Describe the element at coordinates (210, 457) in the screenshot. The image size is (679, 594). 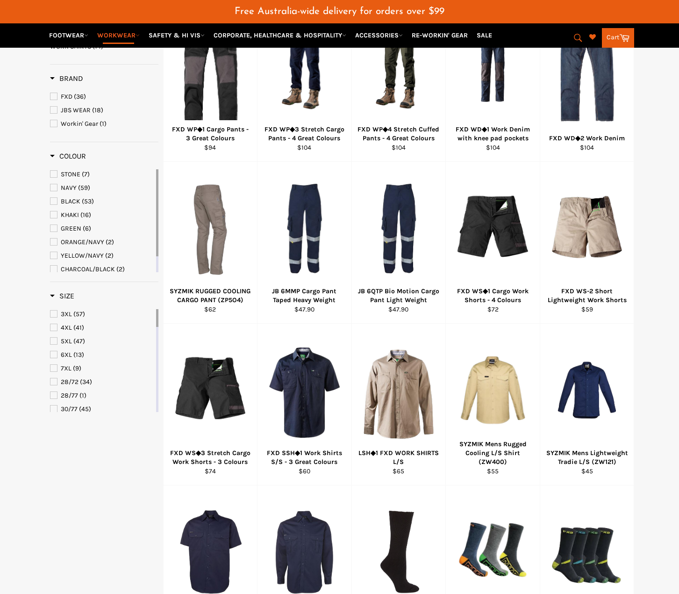
I see `div: FXD WS◆3 Stretch Cargo Work Shorts - 3 Colours` at that location.